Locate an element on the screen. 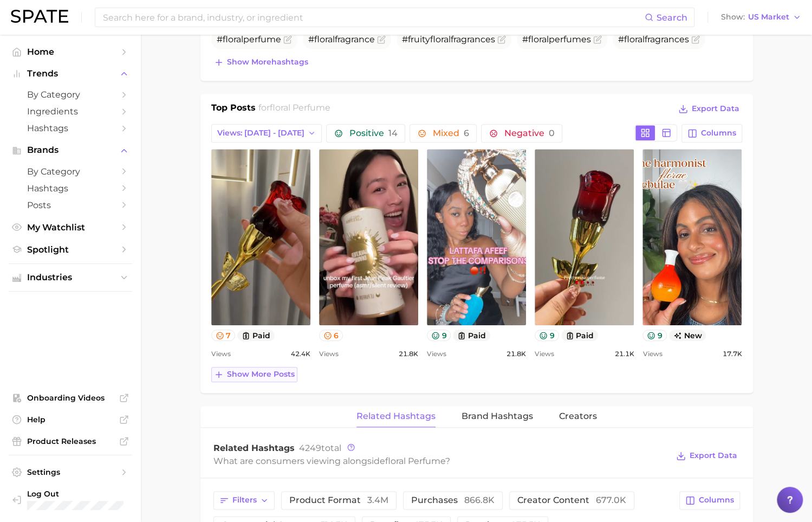  span: Help is located at coordinates (70, 419).